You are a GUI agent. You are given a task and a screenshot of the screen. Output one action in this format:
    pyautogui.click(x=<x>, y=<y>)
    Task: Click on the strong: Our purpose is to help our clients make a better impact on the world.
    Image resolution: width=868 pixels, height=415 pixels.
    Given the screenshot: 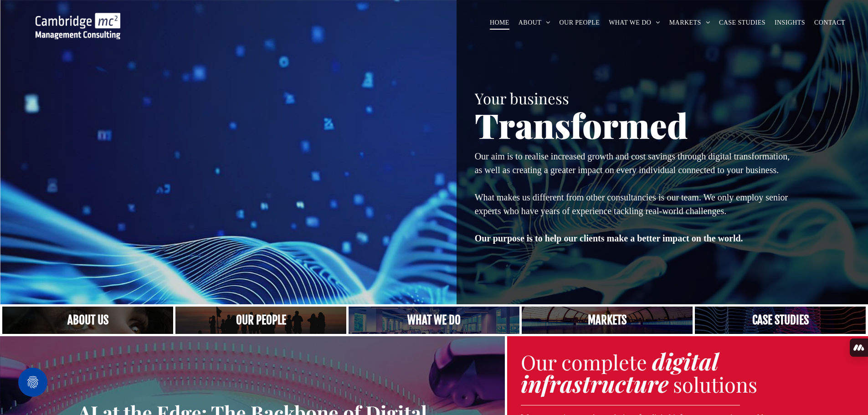 What is the action you would take?
    pyautogui.click(x=609, y=238)
    